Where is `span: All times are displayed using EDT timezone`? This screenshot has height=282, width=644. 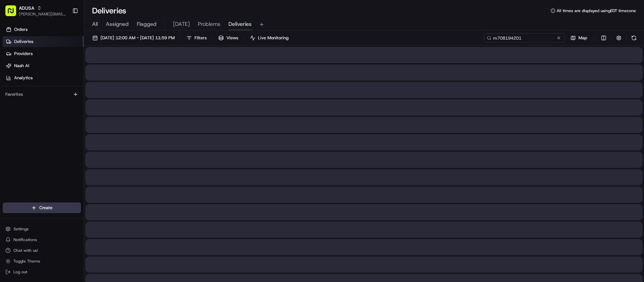
span: All times are displayed using EDT timezone is located at coordinates (596, 11).